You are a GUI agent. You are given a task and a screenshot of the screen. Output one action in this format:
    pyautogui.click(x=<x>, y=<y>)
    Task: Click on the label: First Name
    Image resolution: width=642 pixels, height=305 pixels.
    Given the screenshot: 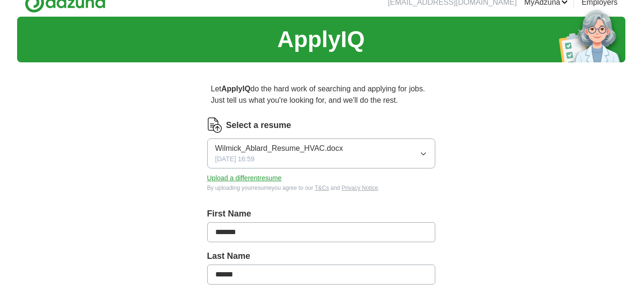 What is the action you would take?
    pyautogui.click(x=321, y=214)
    